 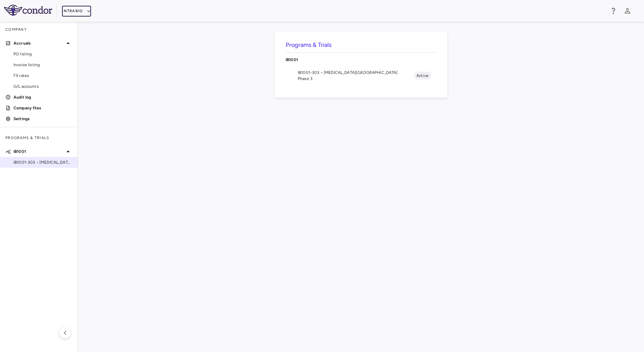 What do you see at coordinates (28, 10) in the screenshot?
I see `img: logo-full-SnFGN8VE.png` at bounding box center [28, 10].